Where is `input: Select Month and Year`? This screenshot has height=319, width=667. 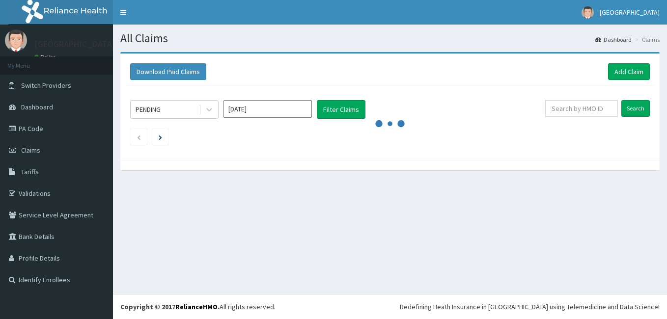 input: Select Month and Year is located at coordinates (268, 109).